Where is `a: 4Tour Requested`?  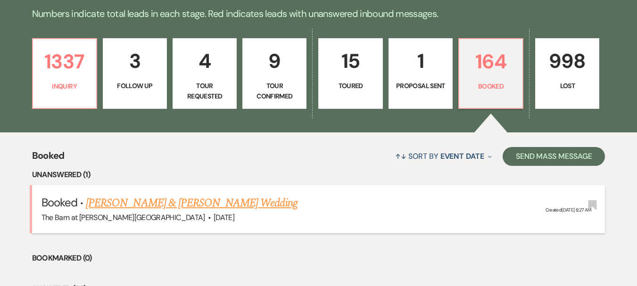
a: 4Tour Requested is located at coordinates (205, 74).